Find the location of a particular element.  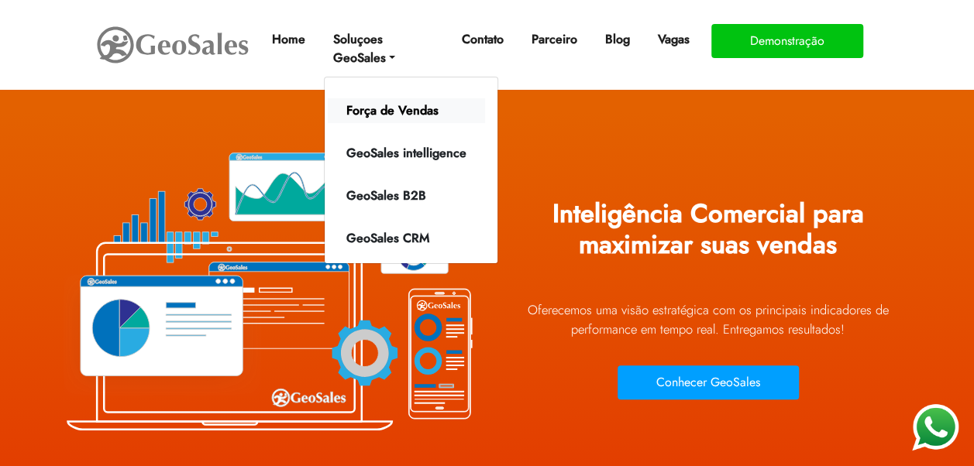

button: Demonstração is located at coordinates (787, 41).